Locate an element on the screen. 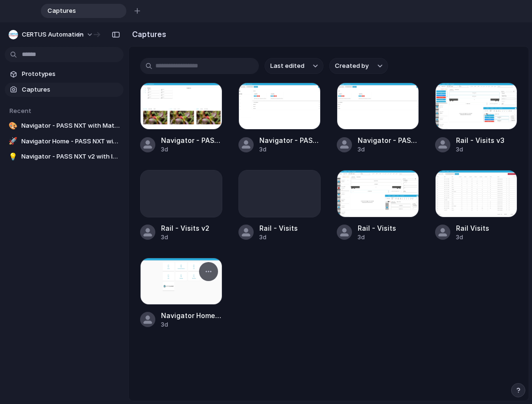 The height and width of the screenshot is (404, 532). button: Last edited is located at coordinates (294, 66).